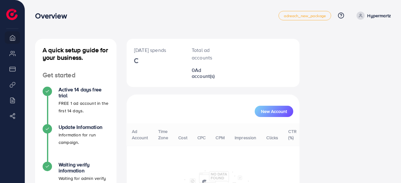  Describe the element at coordinates (206, 73) in the screenshot. I see `h2: 0` at that location.